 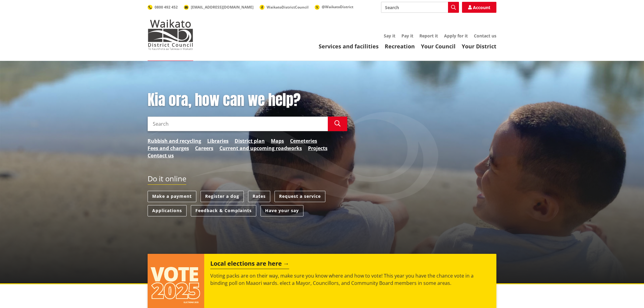 I want to click on a: 0800 492 452, so click(x=163, y=7).